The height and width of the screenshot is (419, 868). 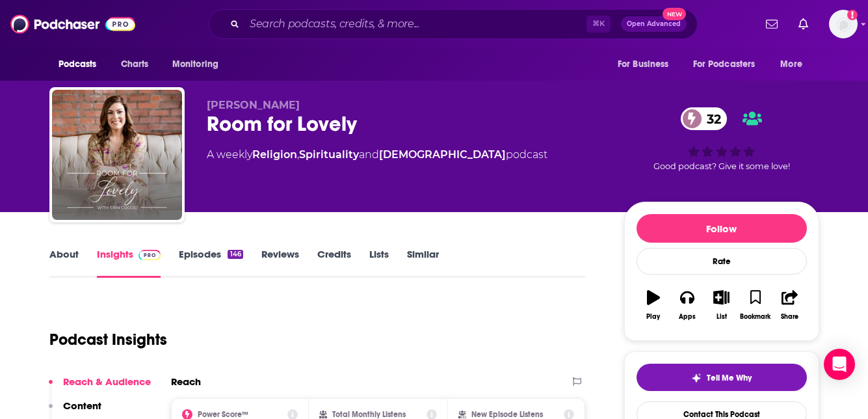 I want to click on button: Reach & Audience, so click(x=100, y=387).